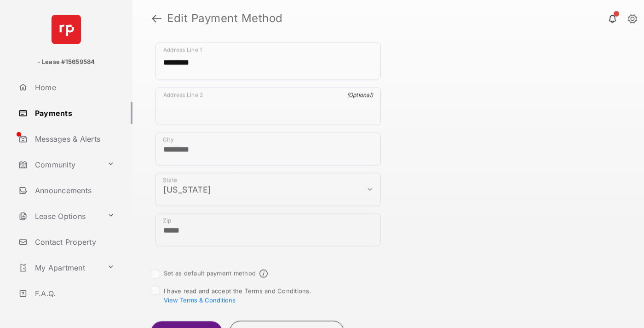  I want to click on div: payment_method_screening[postal_addresses][addressLine2], so click(268, 106).